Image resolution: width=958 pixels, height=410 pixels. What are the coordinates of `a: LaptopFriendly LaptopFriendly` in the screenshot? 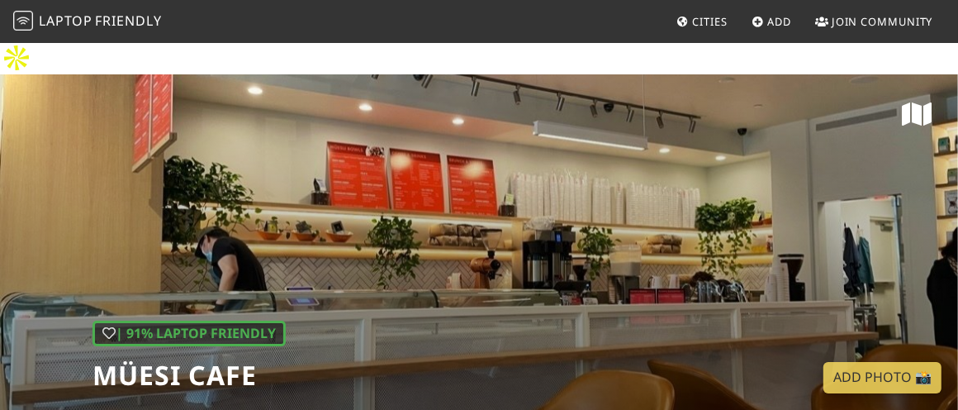 It's located at (88, 21).